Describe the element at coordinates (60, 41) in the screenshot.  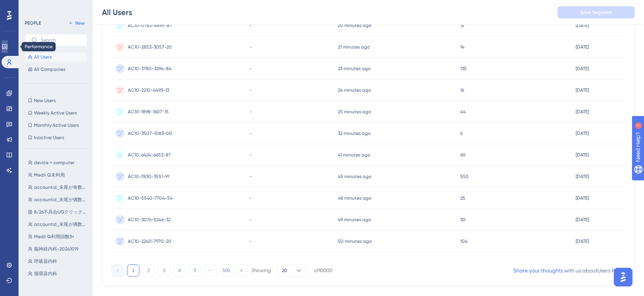
I see `input: Search` at that location.